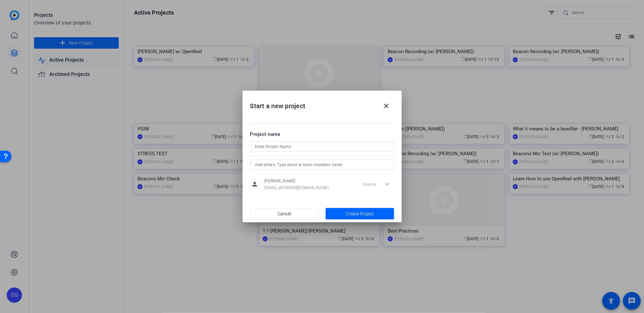 The height and width of the screenshot is (313, 644). Describe the element at coordinates (360, 214) in the screenshot. I see `span: Create Project` at that location.